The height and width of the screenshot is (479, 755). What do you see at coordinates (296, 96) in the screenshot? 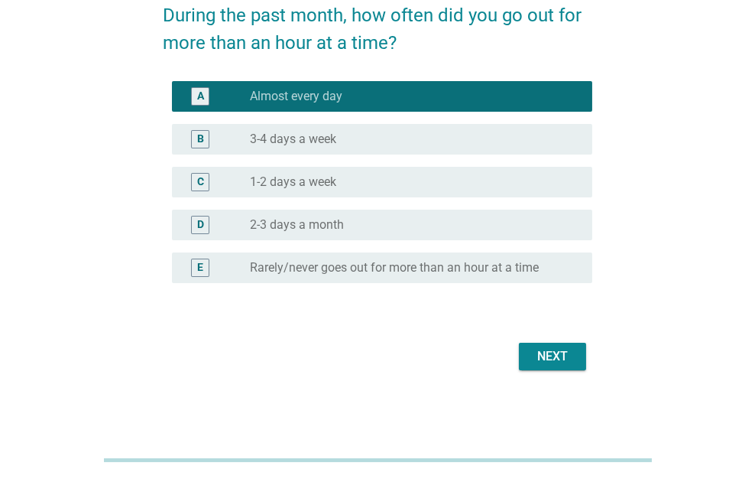
I see `label: Almost every day` at bounding box center [296, 96].